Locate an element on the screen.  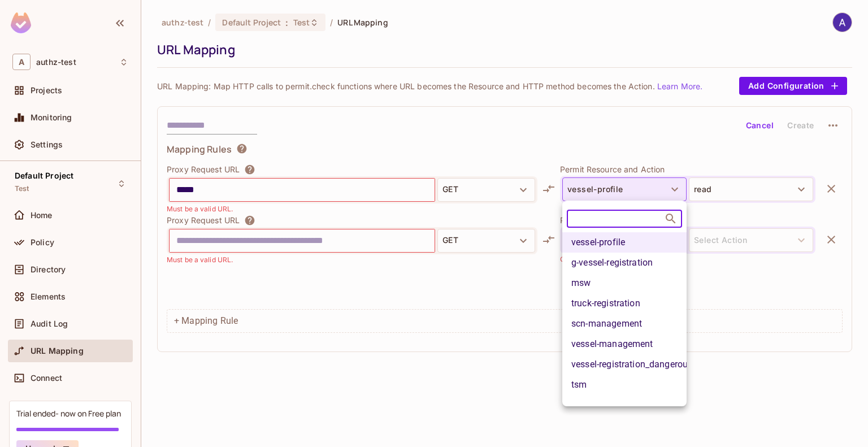
li: vessel-registration_dangerous-goods is located at coordinates (624, 364).